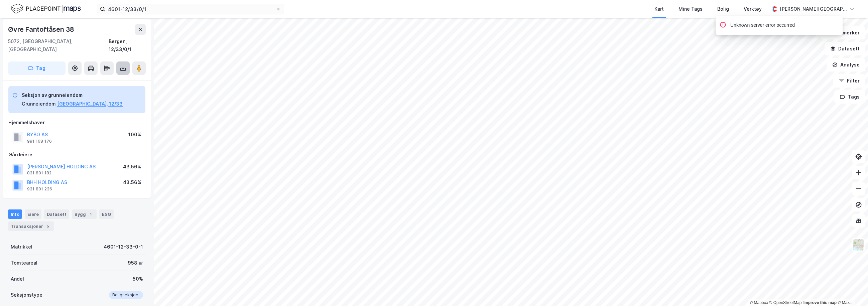 The width and height of the screenshot is (868, 306). What do you see at coordinates (138, 279) in the screenshot?
I see `div: 50%` at bounding box center [138, 279].